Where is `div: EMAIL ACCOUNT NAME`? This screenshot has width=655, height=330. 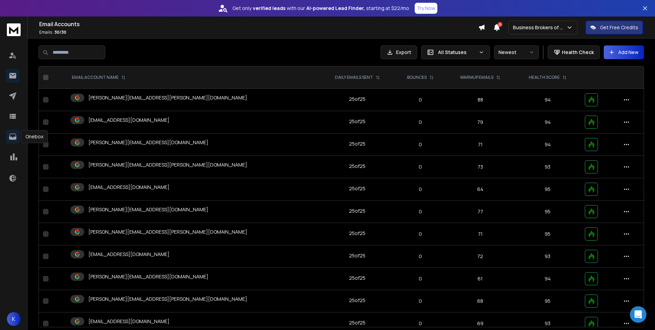
div: EMAIL ACCOUNT NAME is located at coordinates (99, 77).